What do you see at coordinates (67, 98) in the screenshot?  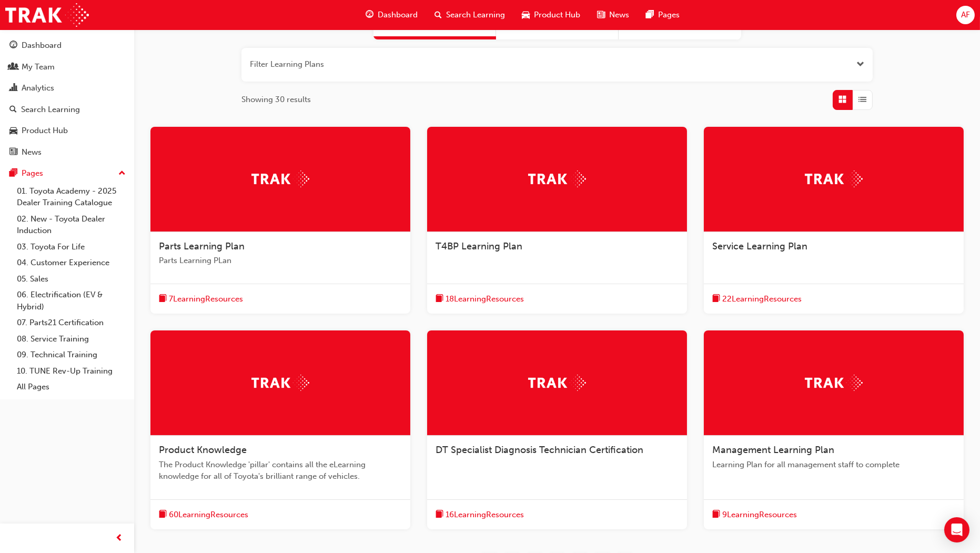 I see `button: DashboardMy TeamAnalyticsSearch LearningProduct HubNews` at bounding box center [67, 98].